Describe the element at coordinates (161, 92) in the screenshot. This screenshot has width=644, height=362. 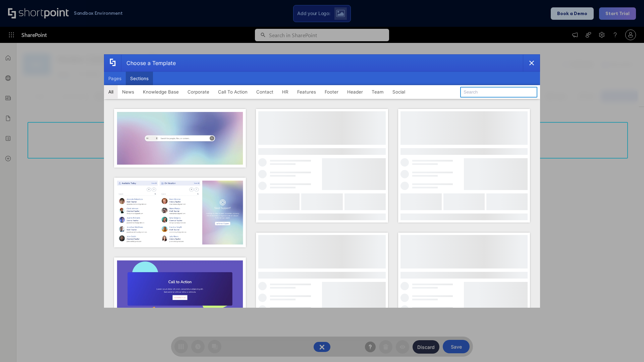
I see `button: Knowledge Base` at that location.